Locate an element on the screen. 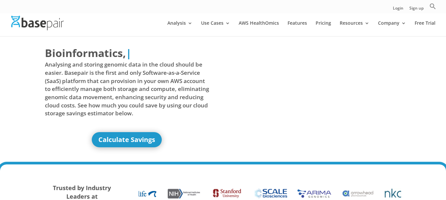  svg: Search is located at coordinates (433, 6).